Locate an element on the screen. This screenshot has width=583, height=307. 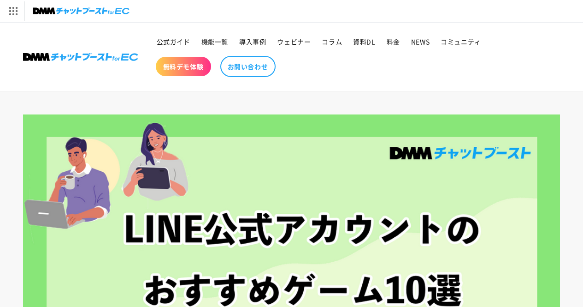
span: 公式ガイド is located at coordinates (173, 41).